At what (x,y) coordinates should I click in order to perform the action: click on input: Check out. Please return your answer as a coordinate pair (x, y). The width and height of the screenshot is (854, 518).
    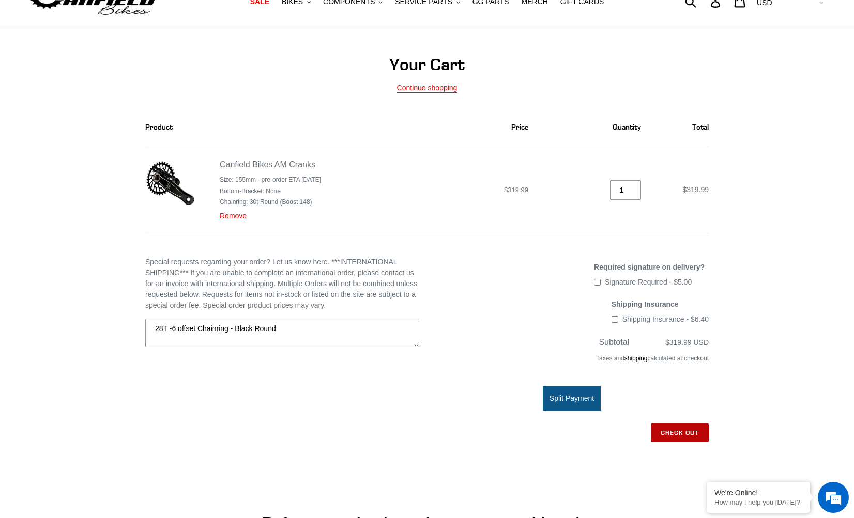
    Looking at the image, I should click on (680, 433).